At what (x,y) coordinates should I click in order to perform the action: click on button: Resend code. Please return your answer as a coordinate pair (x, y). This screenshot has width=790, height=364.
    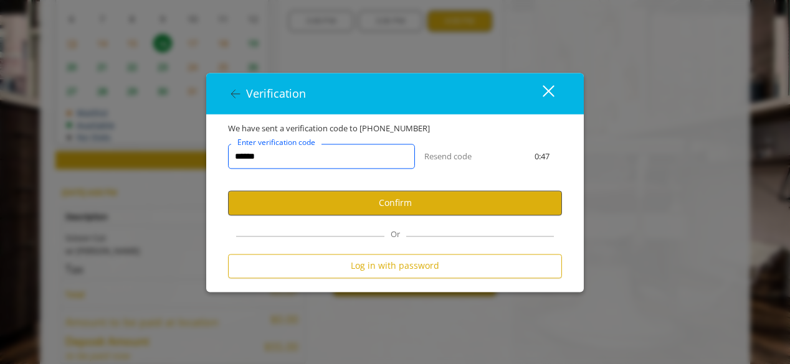
    Looking at the image, I should click on (448, 156).